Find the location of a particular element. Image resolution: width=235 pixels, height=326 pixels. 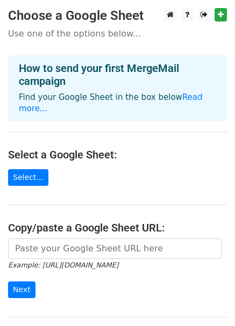

p: Find your Google Sheet in the box below is located at coordinates (117, 103).